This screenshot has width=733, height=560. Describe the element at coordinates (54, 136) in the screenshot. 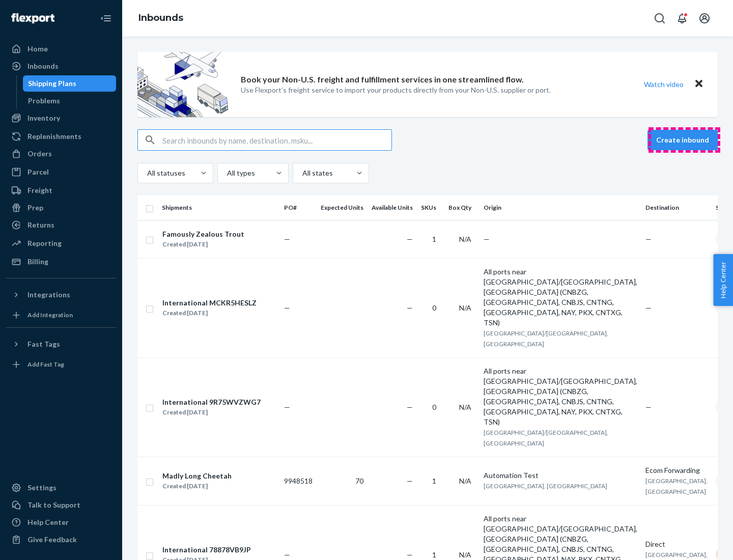

I see `div: Replenishments` at that location.